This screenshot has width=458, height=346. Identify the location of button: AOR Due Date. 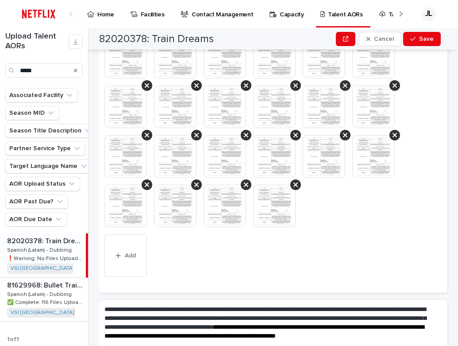
(36, 219).